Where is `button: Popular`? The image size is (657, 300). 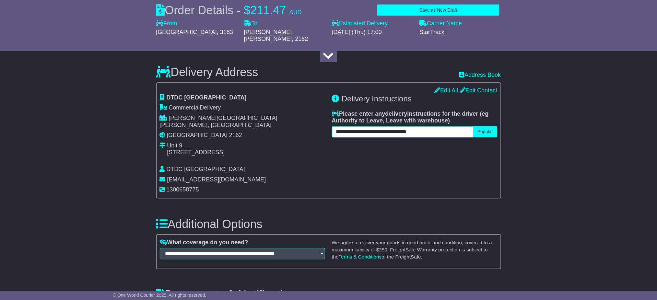 button: Popular is located at coordinates (485, 132).